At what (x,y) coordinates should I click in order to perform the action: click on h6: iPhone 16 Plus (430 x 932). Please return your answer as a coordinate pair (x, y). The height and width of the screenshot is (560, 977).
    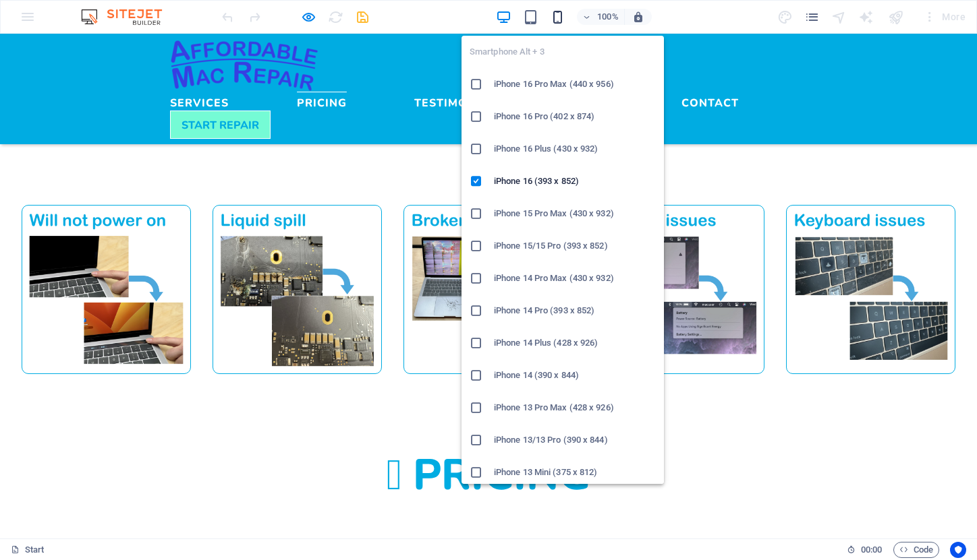
    Looking at the image, I should click on (574, 149).